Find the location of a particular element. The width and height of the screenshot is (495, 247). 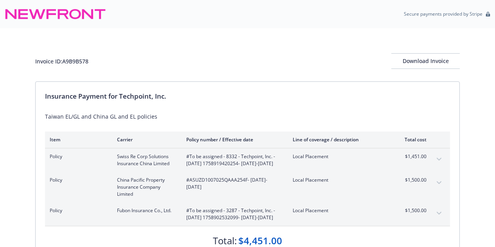

div: Invoice ID: A9B9B578 is located at coordinates (62, 61).